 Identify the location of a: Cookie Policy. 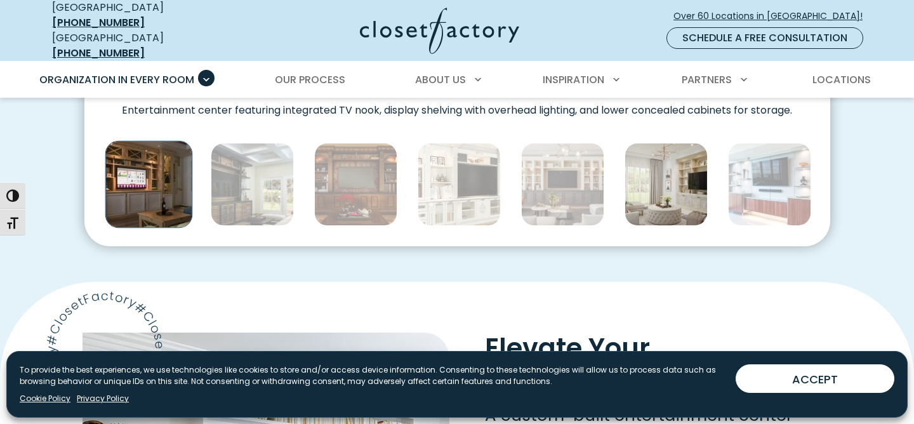
(45, 399).